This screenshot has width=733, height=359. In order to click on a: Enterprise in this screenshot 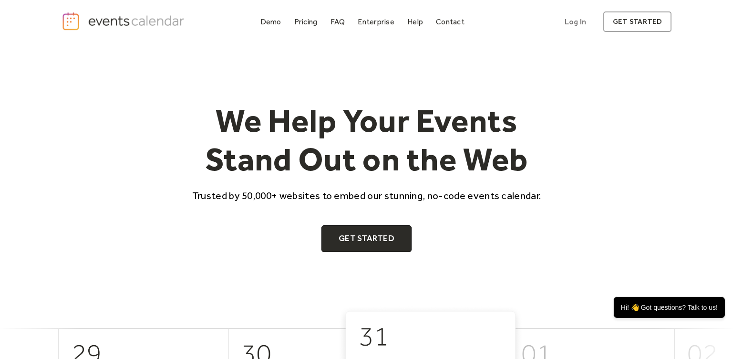, I will do `click(376, 21)`.